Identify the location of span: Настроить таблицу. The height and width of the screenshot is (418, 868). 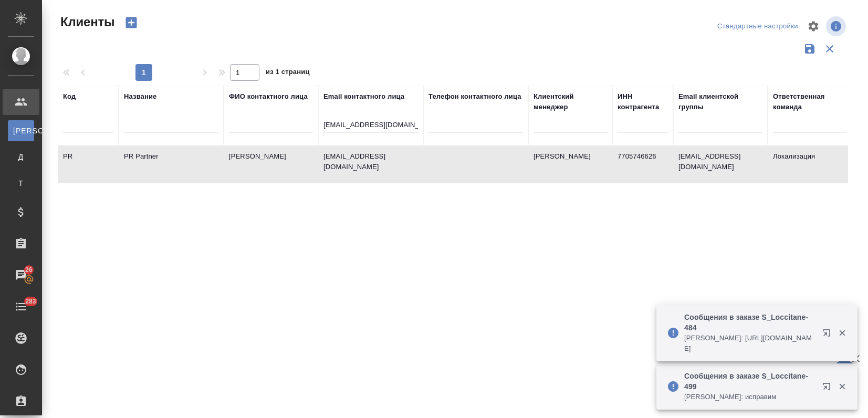
(813, 26).